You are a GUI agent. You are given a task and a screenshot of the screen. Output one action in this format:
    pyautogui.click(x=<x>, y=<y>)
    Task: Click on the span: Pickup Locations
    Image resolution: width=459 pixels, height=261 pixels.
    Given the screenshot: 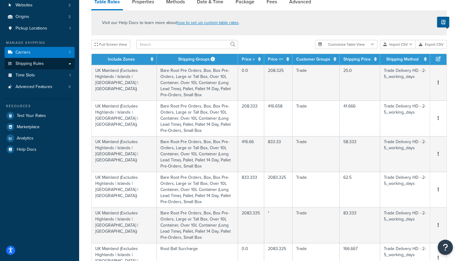 What is the action you would take?
    pyautogui.click(x=31, y=28)
    